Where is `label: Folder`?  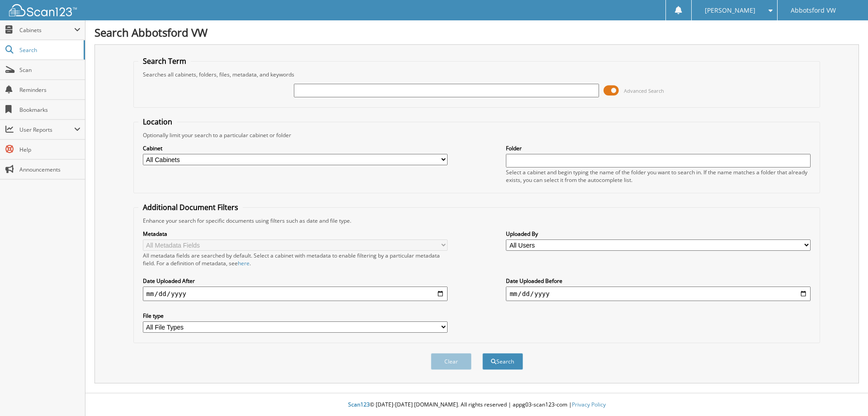 label: Folder is located at coordinates (659, 148).